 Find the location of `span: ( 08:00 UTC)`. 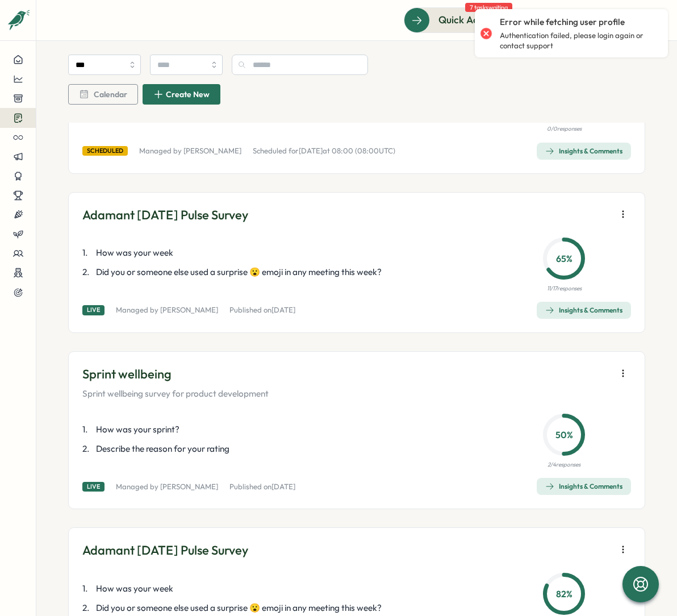

span: ( 08:00 UTC) is located at coordinates (375, 151).